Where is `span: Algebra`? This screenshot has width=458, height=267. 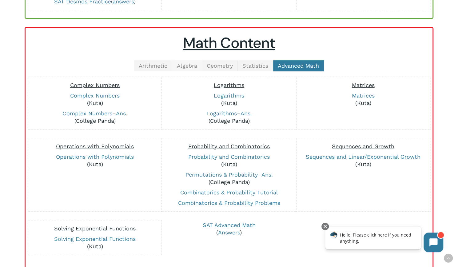 span: Algebra is located at coordinates (187, 66).